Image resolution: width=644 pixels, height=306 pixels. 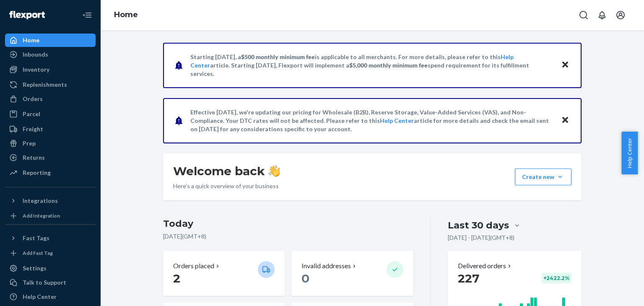 I want to click on button: Integrations, so click(x=50, y=201).